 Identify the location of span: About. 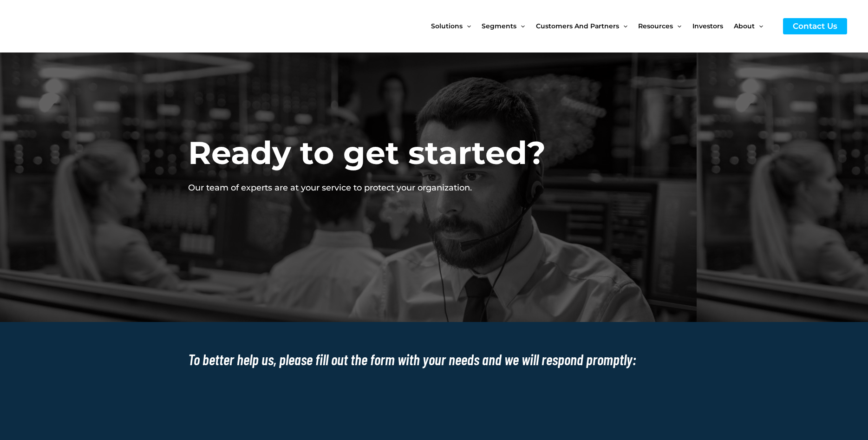
(744, 26).